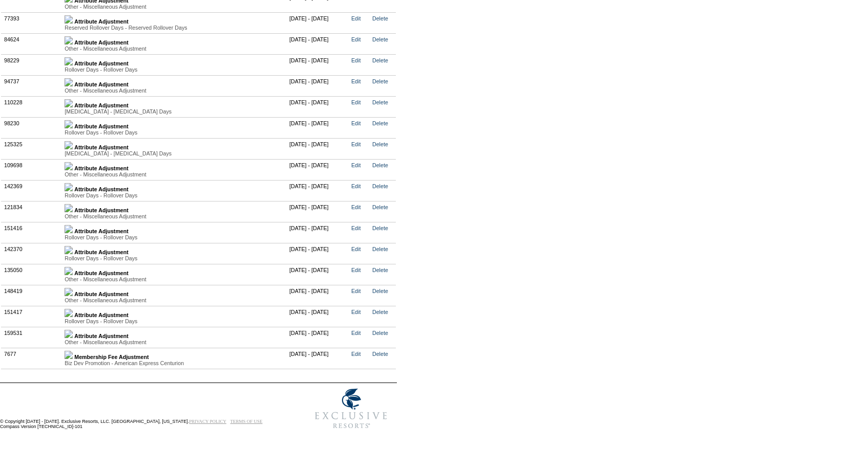 The width and height of the screenshot is (868, 449). Describe the element at coordinates (32, 274) in the screenshot. I see `td: 135050` at that location.